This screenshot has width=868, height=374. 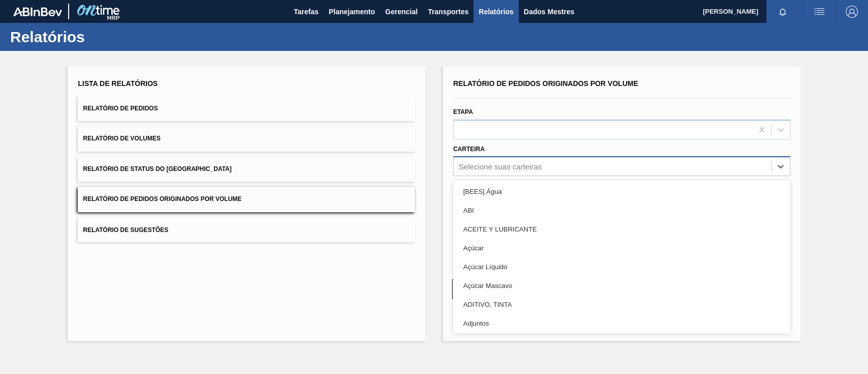 What do you see at coordinates (621, 304) in the screenshot?
I see `div: ADITIVO, TINTA` at bounding box center [621, 304].